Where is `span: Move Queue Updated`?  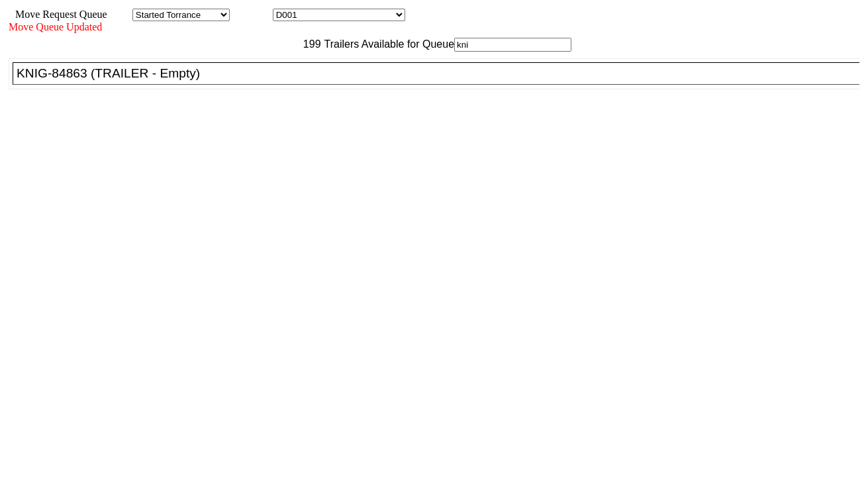 span: Move Queue Updated is located at coordinates (55, 27).